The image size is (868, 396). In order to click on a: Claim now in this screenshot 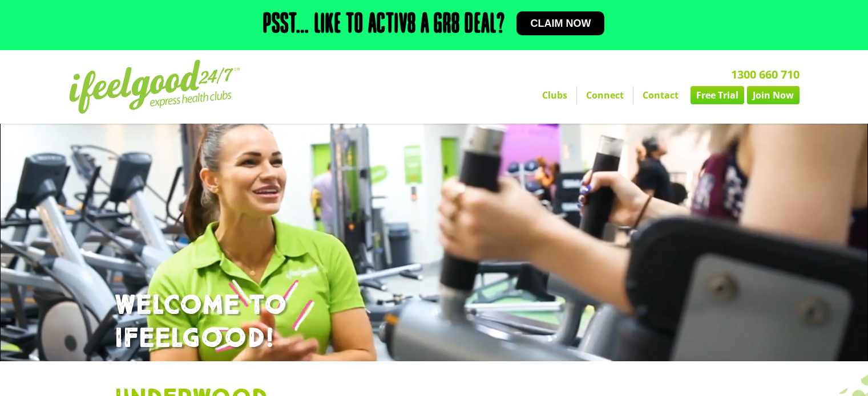, I will do `click(560, 23)`.